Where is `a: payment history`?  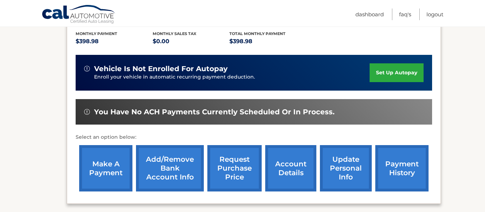
a: payment history is located at coordinates (402, 168).